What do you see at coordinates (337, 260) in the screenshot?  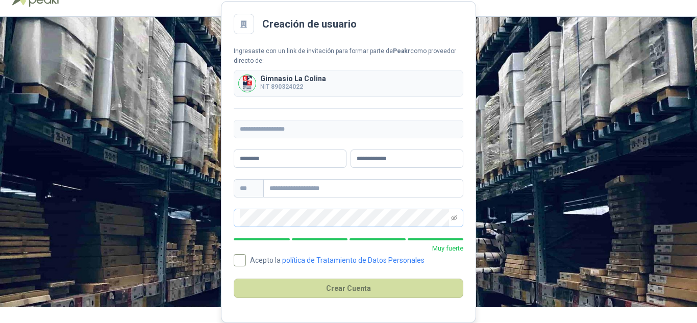 I see `span: Acepto la` at bounding box center [337, 260].